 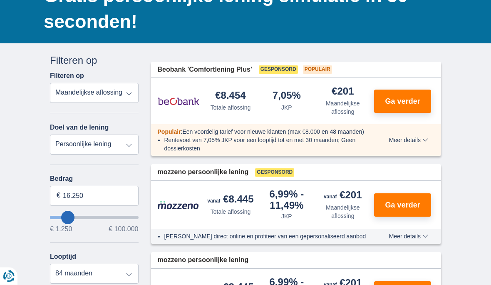 I want to click on span: € 100.000, so click(x=123, y=229).